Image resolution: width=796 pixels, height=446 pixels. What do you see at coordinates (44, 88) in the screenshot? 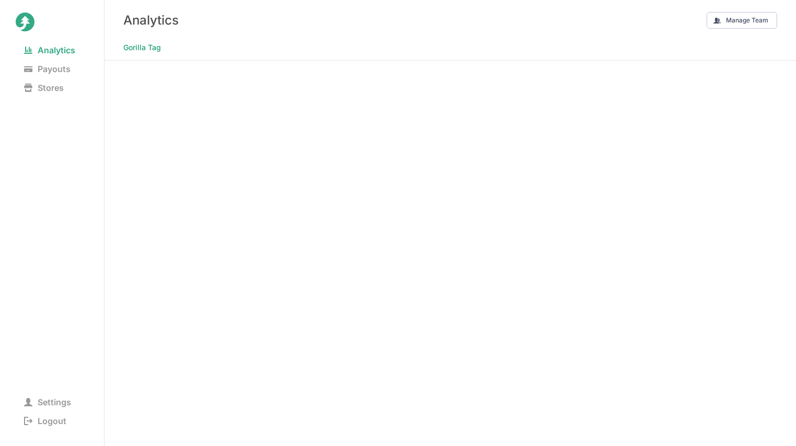
I see `span: Stores` at bounding box center [44, 88].